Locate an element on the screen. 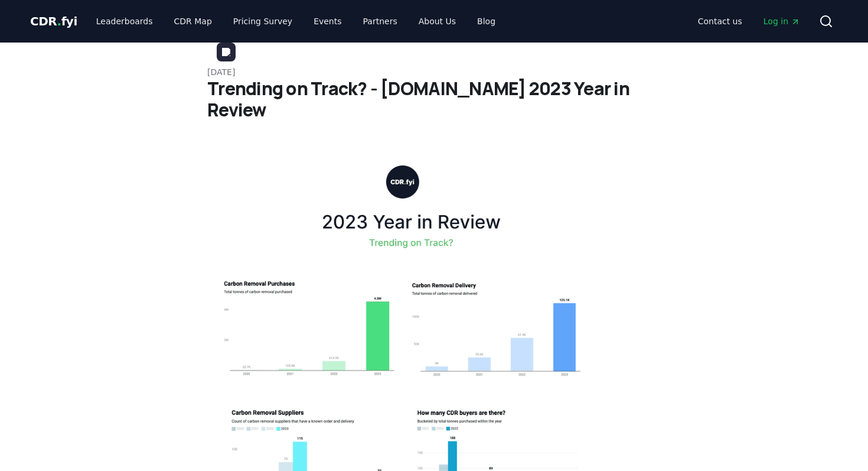 The height and width of the screenshot is (471, 868). a: About Us is located at coordinates (437, 21).